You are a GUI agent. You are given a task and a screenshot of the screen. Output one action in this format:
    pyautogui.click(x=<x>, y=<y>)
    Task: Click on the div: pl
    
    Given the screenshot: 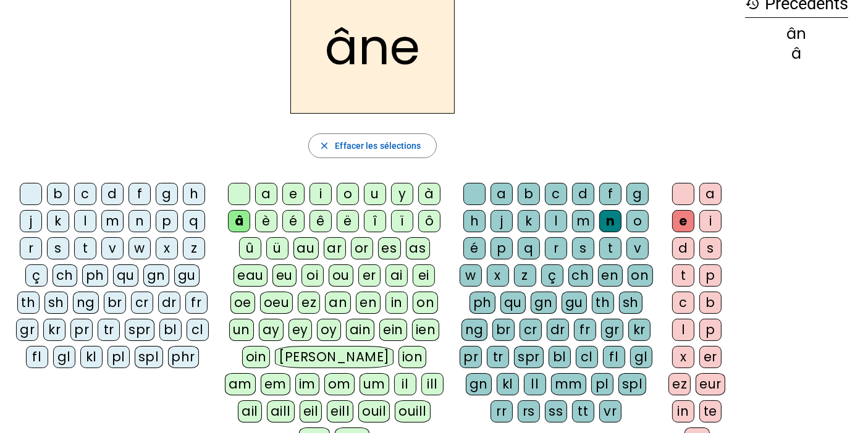 What is the action you would take?
    pyautogui.click(x=119, y=357)
    